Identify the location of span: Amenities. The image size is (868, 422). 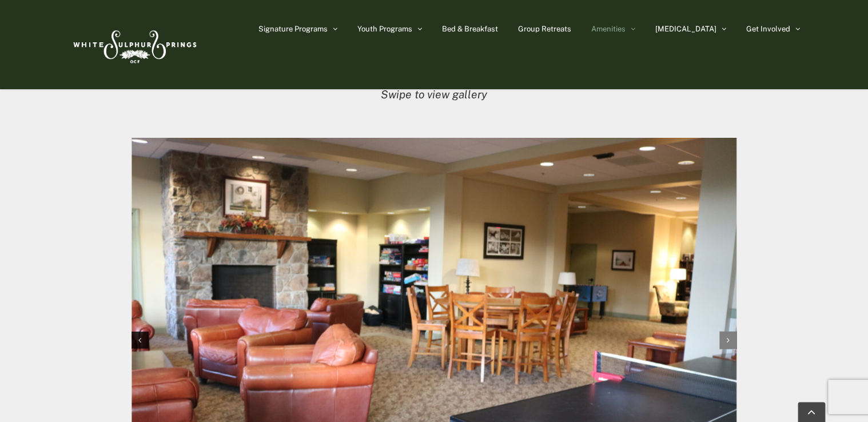
(608, 29).